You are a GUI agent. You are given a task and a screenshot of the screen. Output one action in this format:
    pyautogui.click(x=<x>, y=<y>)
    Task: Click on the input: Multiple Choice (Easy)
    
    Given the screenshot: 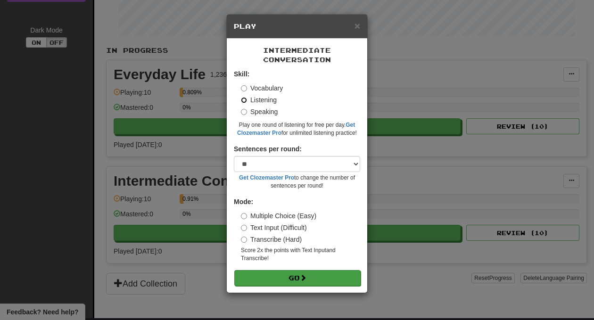 What is the action you would take?
    pyautogui.click(x=244, y=216)
    